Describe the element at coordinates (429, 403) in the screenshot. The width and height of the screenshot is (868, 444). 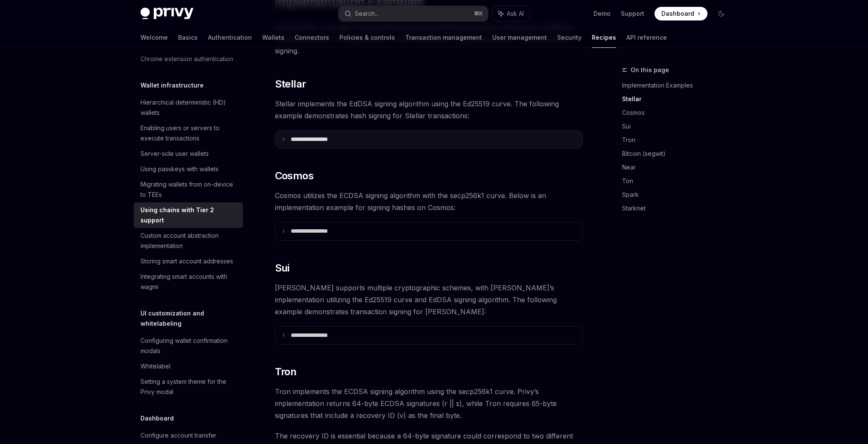
I see `span: Tron implements the ECDSA signing algorithm using the secp256k1 curve. Privy’s implementation ret...` at that location.